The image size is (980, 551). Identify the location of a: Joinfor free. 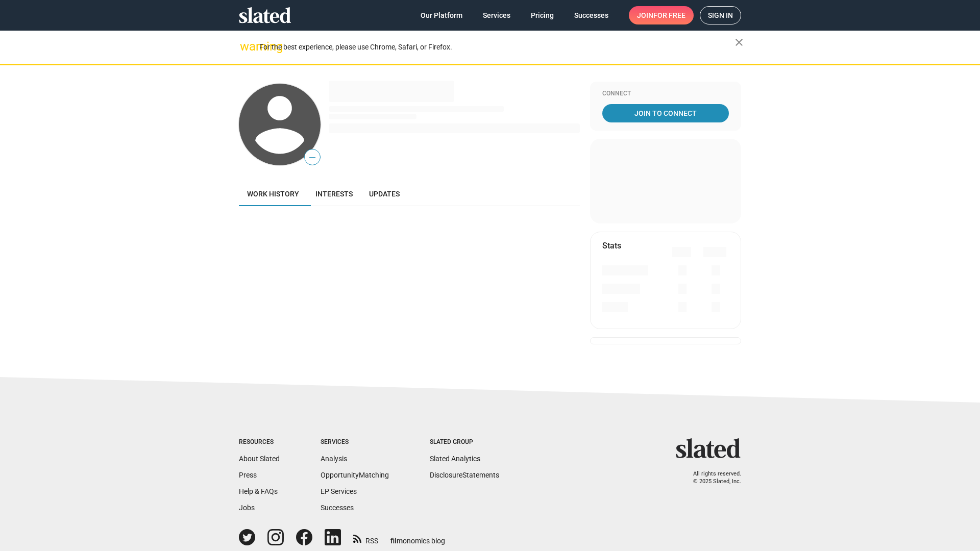
(661, 15).